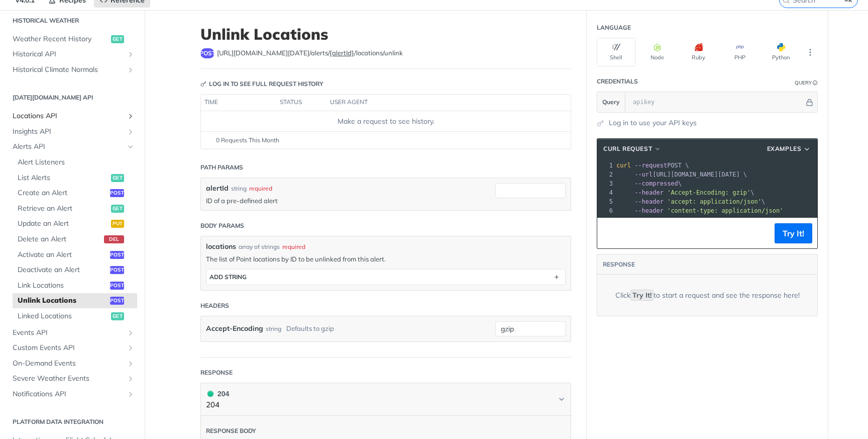 This screenshot has width=868, height=439. I want to click on a: On-Demand EventsShow subpages for On-Demand Events, so click(72, 364).